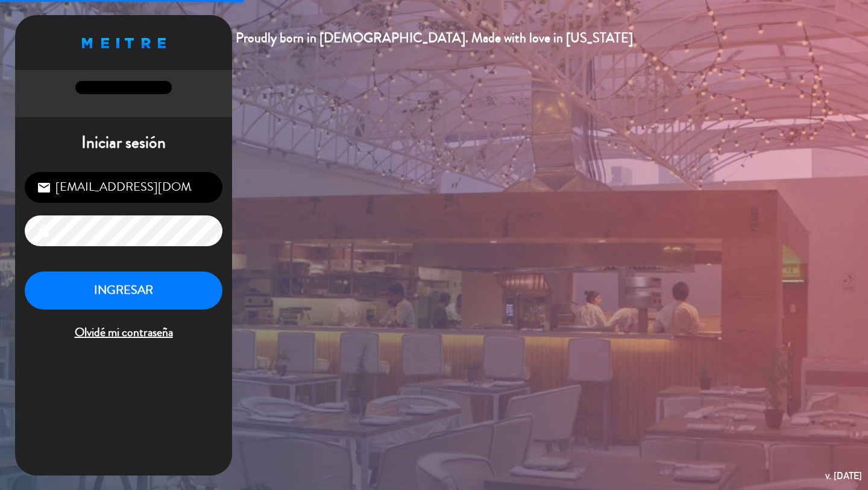  I want to click on span: Olvidé mi contraseña, so click(123, 333).